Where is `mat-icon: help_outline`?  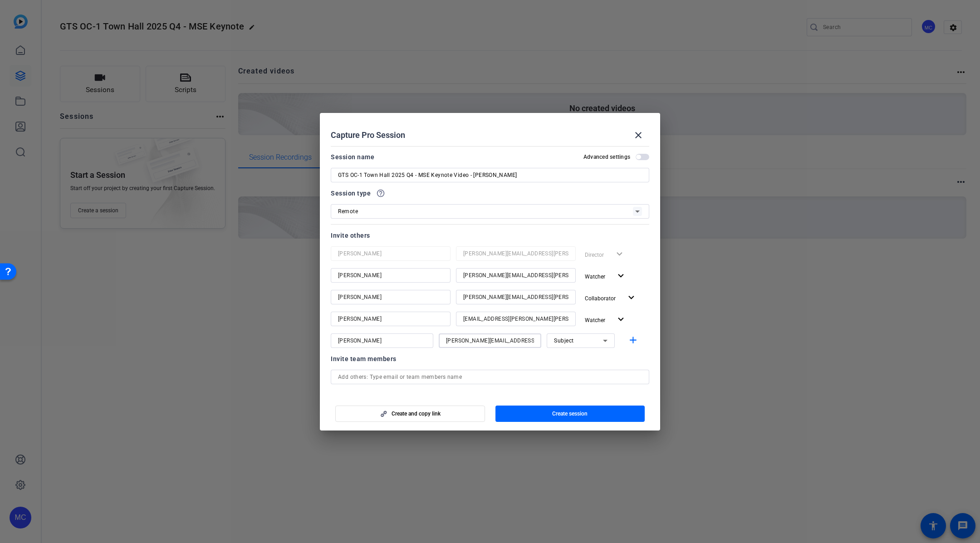 mat-icon: help_outline is located at coordinates (381, 193).